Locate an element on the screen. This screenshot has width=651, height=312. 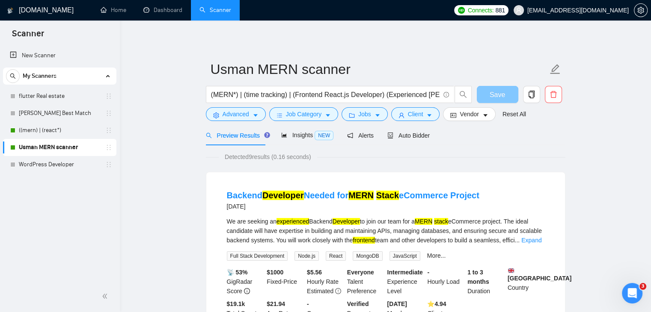
button: setting is located at coordinates (640, 10).